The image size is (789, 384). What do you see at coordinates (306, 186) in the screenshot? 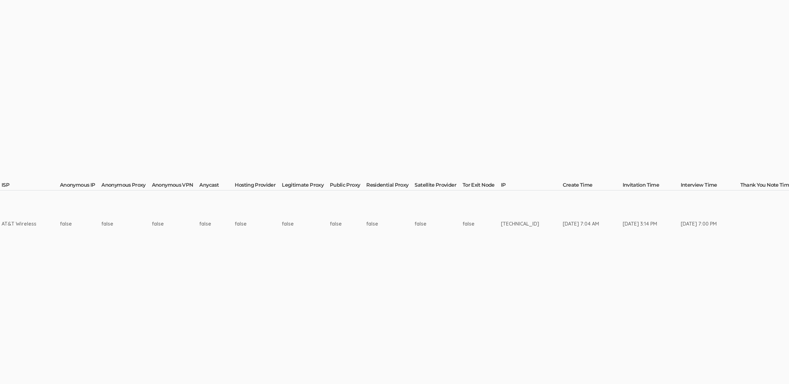
I see `th: Legitimate Proxy` at bounding box center [306, 186].